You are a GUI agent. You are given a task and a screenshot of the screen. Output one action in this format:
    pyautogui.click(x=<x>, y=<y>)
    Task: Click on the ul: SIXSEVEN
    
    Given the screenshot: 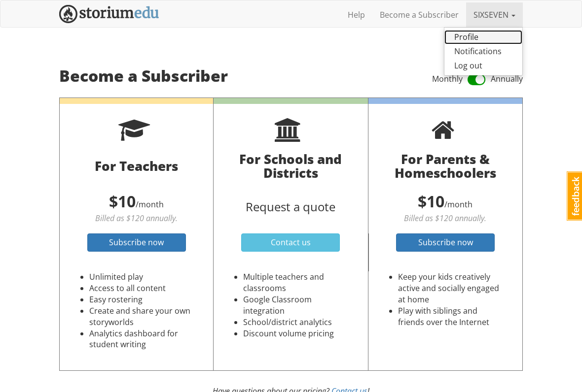 What is the action you would take?
    pyautogui.click(x=483, y=51)
    